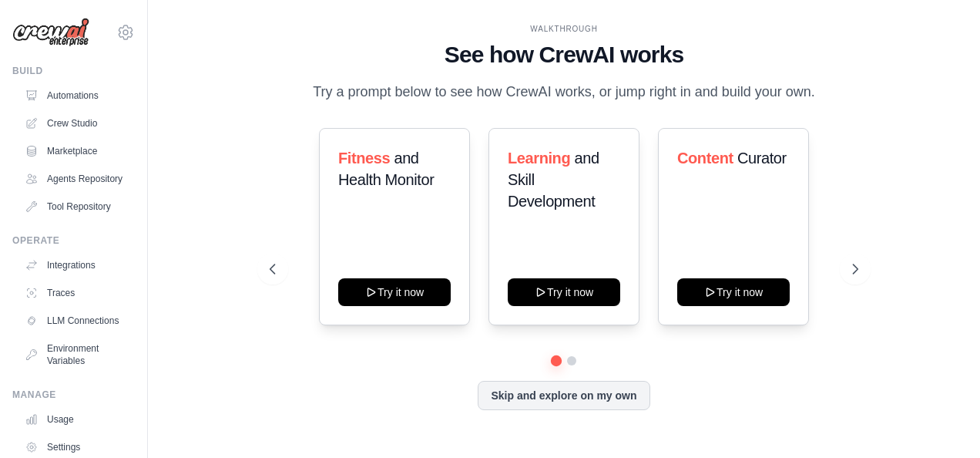 This screenshot has width=980, height=458. I want to click on img: Logo, so click(51, 33).